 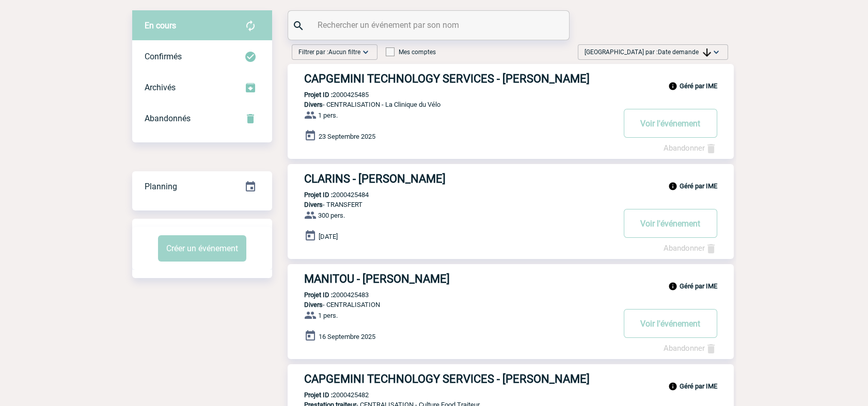 What do you see at coordinates (331, 215) in the screenshot?
I see `span: 300 pers.` at bounding box center [331, 215].